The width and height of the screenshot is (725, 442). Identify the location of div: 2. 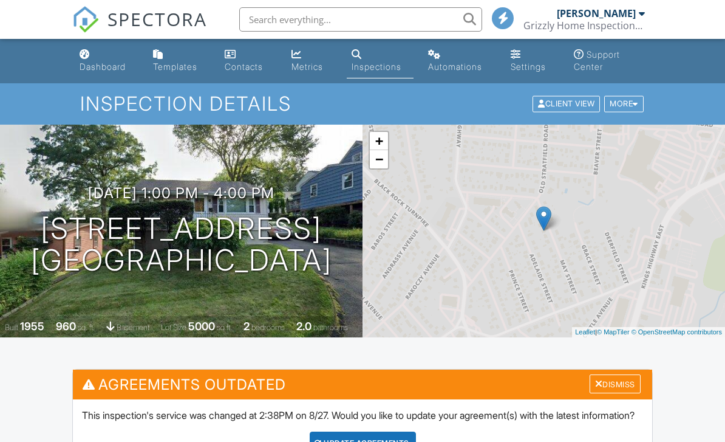
(247, 326).